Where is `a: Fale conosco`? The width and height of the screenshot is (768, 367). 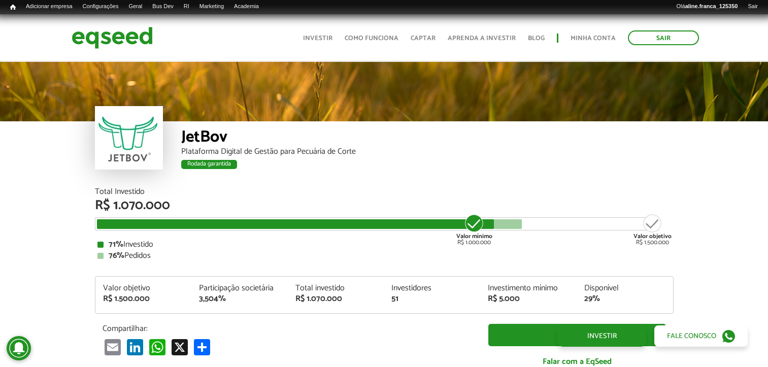 a: Fale conosco is located at coordinates (701, 336).